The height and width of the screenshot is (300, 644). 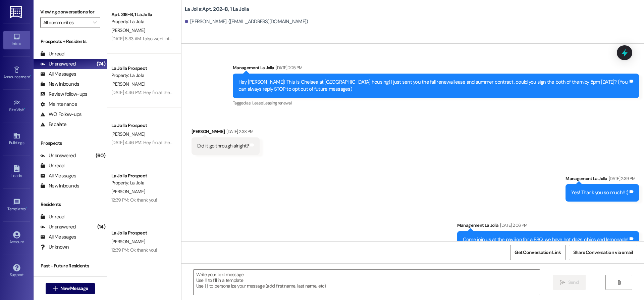 What do you see at coordinates (223, 146) in the screenshot?
I see `div: Did it go through alright?` at bounding box center [223, 146].